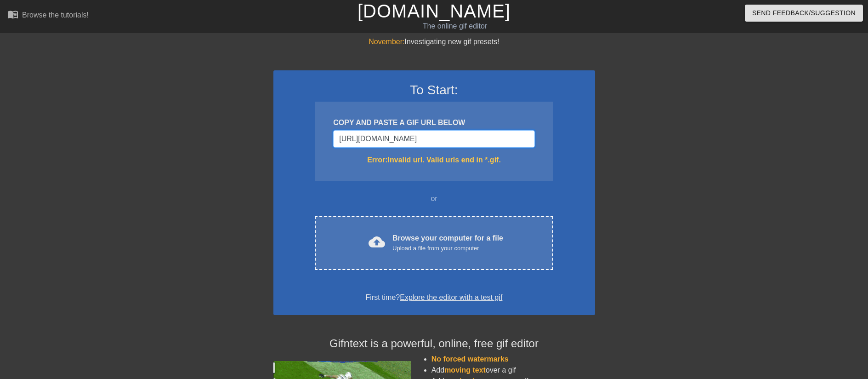 The image size is (868, 379). What do you see at coordinates (387, 41) in the screenshot?
I see `span: November:` at bounding box center [387, 41].